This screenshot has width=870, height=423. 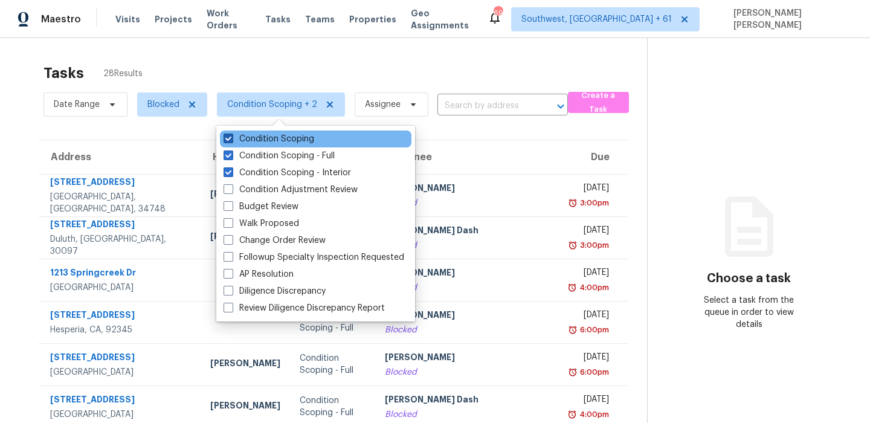 I want to click on button: Open, so click(x=561, y=106).